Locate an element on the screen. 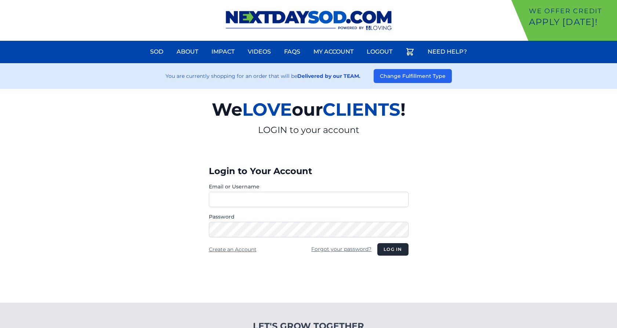 The image size is (617, 328). span: LOVE is located at coordinates (267, 109).